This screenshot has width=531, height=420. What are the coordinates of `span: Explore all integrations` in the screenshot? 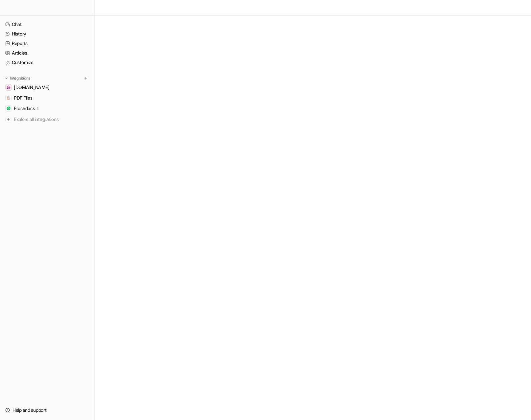 It's located at (51, 119).